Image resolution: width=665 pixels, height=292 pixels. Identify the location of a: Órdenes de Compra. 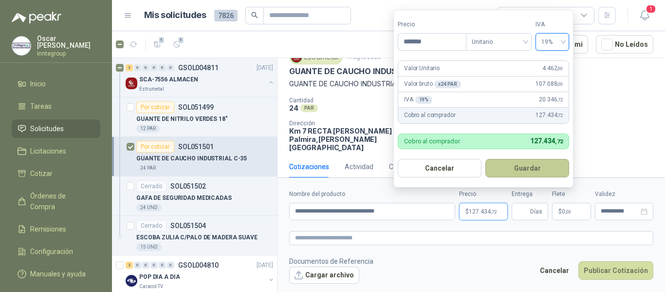
(56, 201).